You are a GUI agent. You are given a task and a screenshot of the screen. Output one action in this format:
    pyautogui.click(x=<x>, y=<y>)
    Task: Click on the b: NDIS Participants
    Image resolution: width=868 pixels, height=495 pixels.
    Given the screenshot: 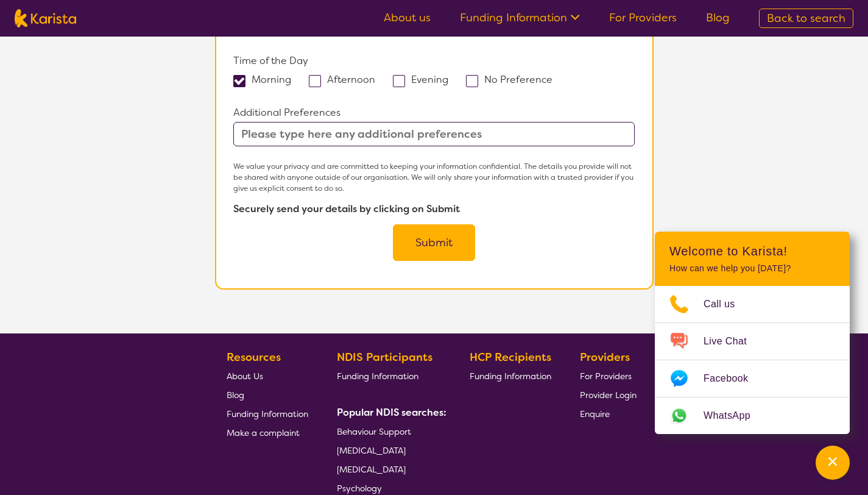 What is the action you would take?
    pyautogui.click(x=385, y=357)
    